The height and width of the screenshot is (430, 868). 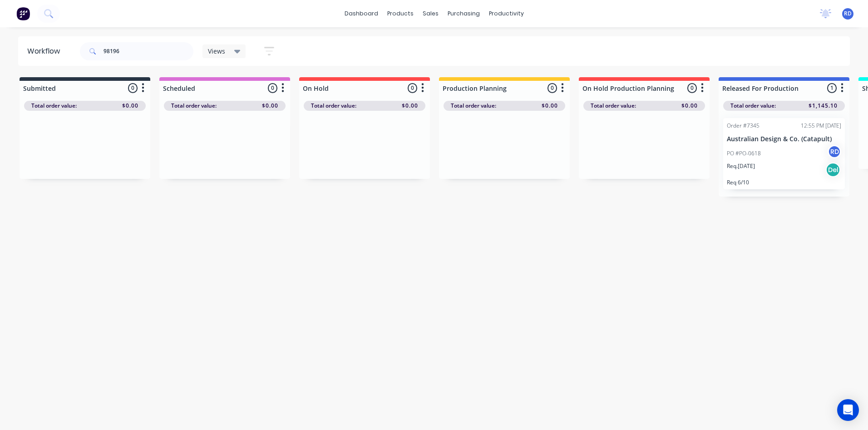 I want to click on div: RD, so click(x=835, y=152).